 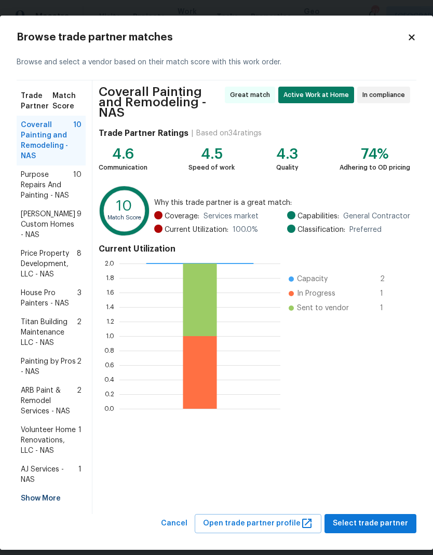 What do you see at coordinates (174, 524) in the screenshot?
I see `span: Cancel` at bounding box center [174, 524].